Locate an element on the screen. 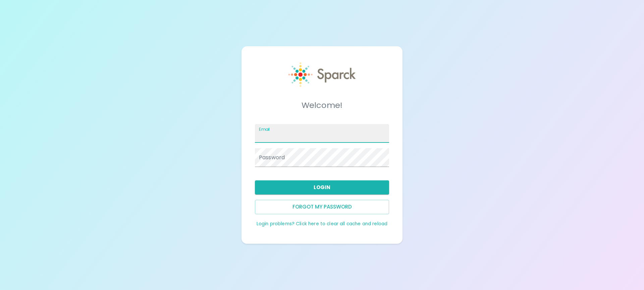  img: Sparck logo is located at coordinates (322, 74).